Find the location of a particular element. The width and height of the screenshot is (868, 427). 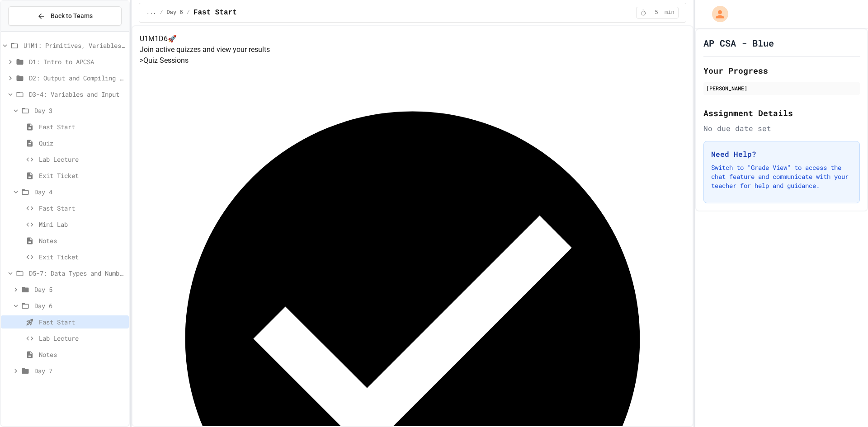

span: Day 4 is located at coordinates (79, 192).